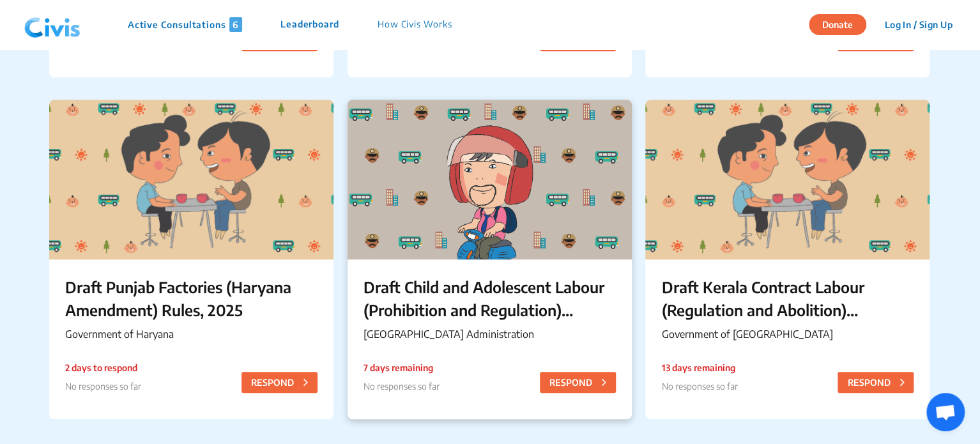 The image size is (980, 444). I want to click on button: Donate, so click(838, 25).